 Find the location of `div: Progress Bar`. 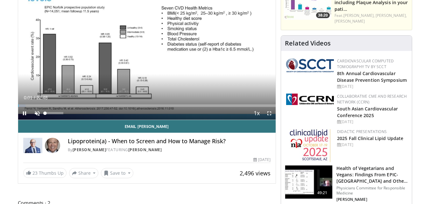

div: Progress Bar is located at coordinates (147, 106).